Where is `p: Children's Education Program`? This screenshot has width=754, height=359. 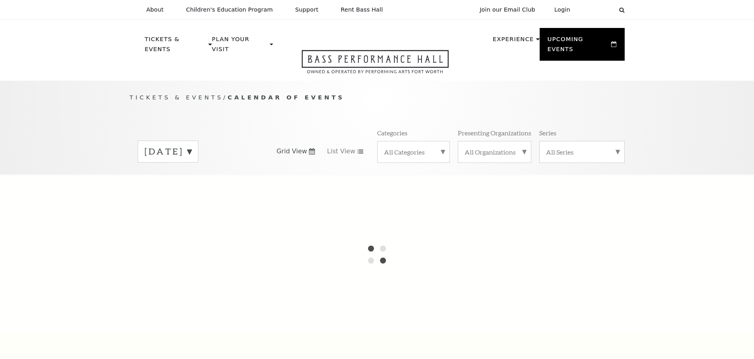 p: Children's Education Program is located at coordinates (229, 10).